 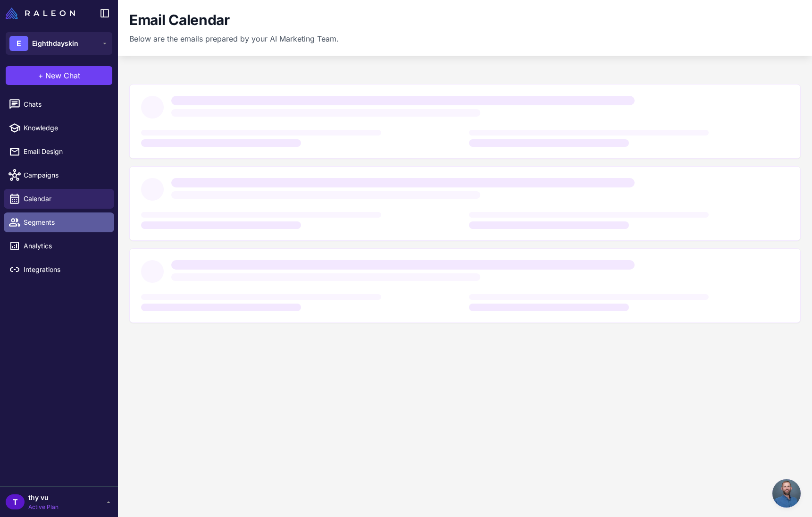 I want to click on a: Analytics, so click(x=59, y=246).